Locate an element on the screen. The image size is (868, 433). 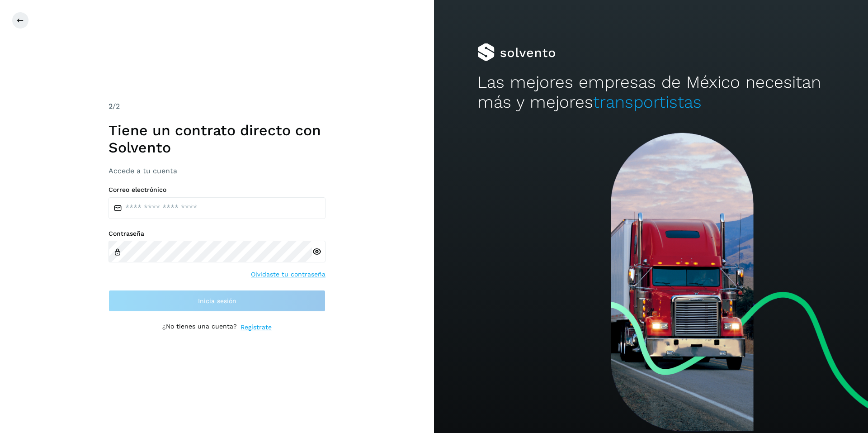
a: Olvidaste tu contraseña is located at coordinates (288, 274).